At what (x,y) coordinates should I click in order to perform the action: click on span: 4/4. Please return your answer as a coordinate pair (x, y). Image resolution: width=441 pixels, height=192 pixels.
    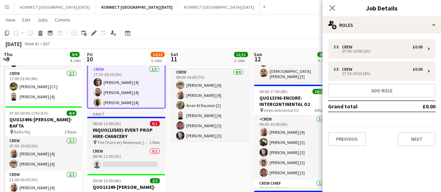
    Looking at the image, I should click on (72, 113).